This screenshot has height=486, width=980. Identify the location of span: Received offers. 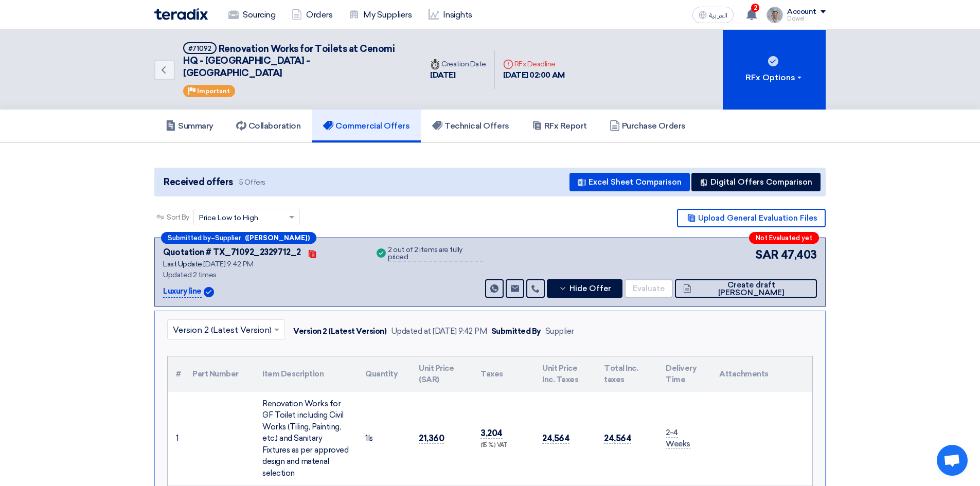
(198, 182).